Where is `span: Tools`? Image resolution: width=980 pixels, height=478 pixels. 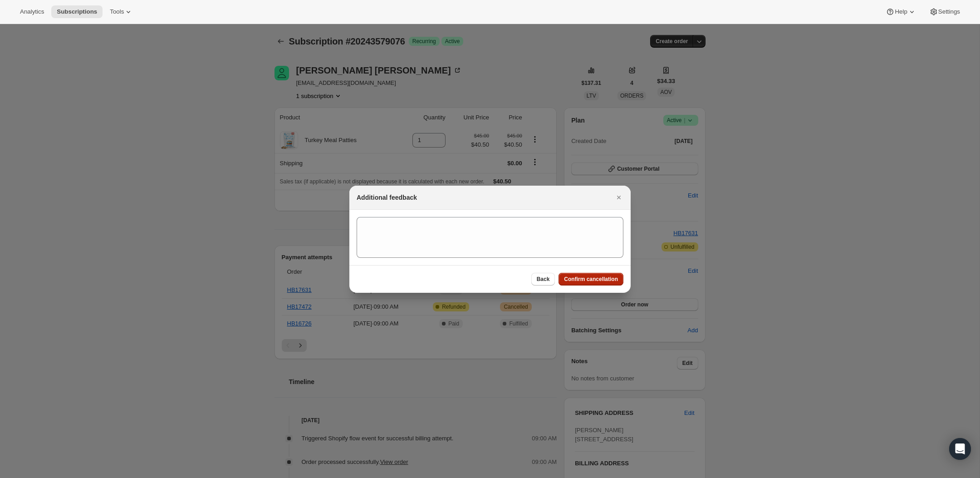 span: Tools is located at coordinates (116, 12).